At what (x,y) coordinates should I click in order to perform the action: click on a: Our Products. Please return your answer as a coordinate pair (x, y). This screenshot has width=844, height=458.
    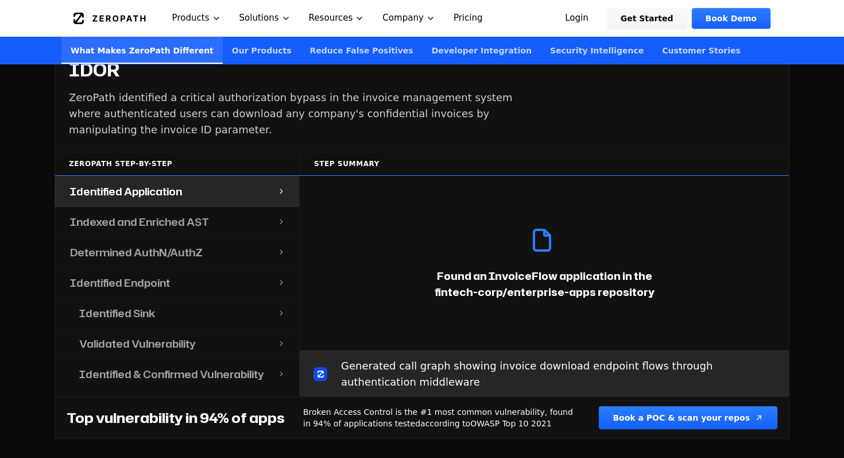
    Looking at the image, I should click on (262, 50).